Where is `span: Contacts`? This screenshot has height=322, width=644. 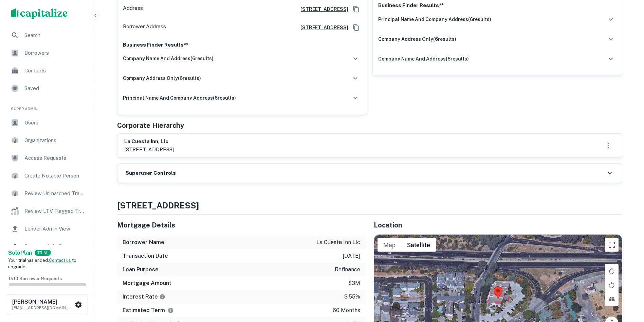
span: Contacts is located at coordinates (54, 71).